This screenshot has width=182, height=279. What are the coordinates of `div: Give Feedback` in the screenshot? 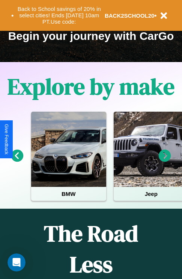 It's located at (6, 139).